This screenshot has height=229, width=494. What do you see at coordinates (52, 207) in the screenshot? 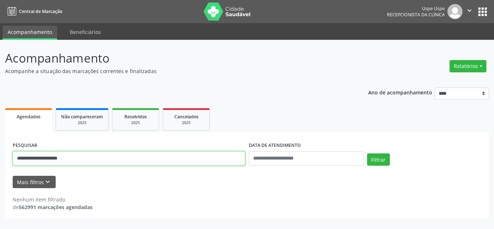
I see `div: de` at bounding box center [52, 207].